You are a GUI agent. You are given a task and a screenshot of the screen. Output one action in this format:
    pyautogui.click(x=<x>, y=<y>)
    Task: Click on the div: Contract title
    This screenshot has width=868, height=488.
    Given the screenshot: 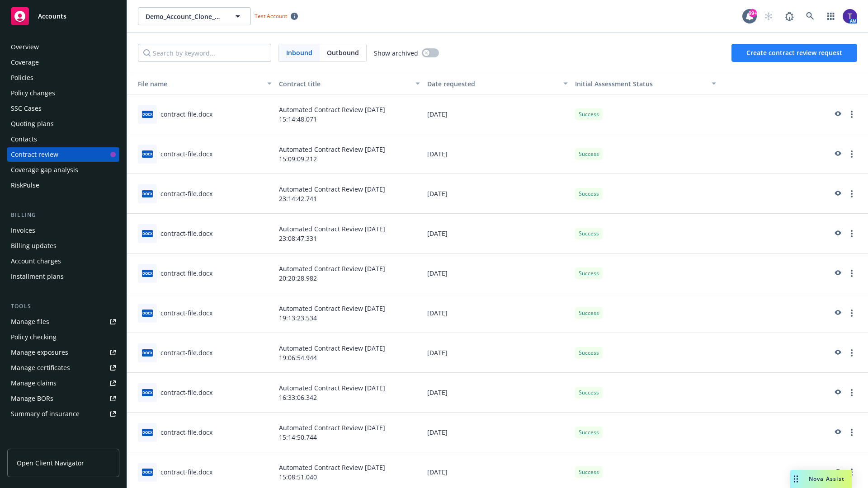 What is the action you would take?
    pyautogui.click(x=344, y=83)
    